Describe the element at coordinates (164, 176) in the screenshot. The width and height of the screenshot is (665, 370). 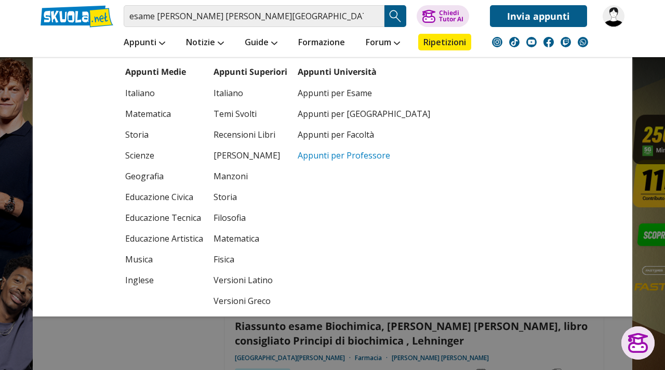
I see `a: Geografia` at that location.